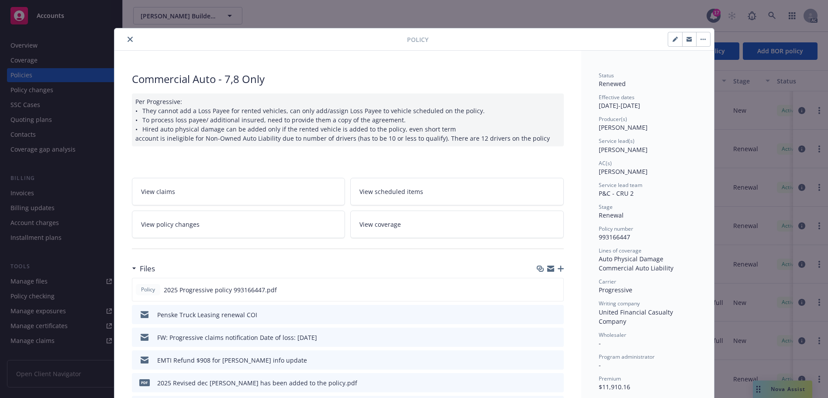  What do you see at coordinates (238, 224) in the screenshot?
I see `a: View policy changes` at bounding box center [238, 224].